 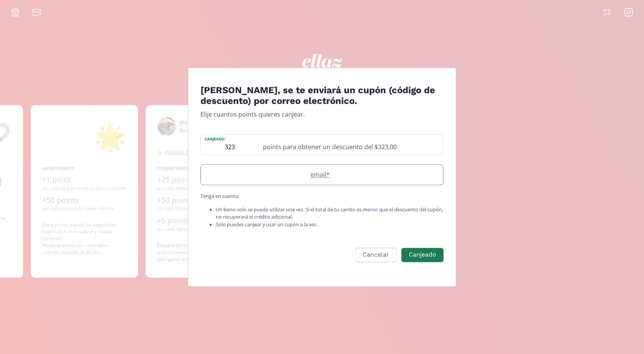 I want to click on div: Edit Program, so click(x=322, y=177).